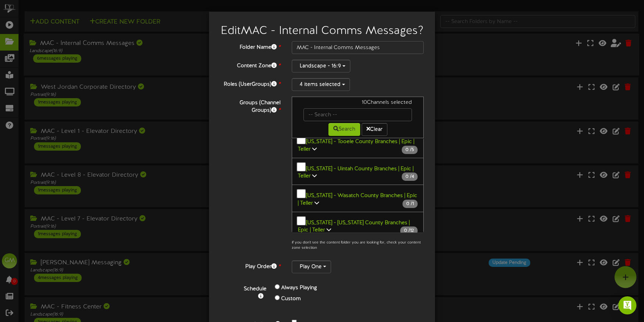  What do you see at coordinates (299, 288) in the screenshot?
I see `label: Always Playing` at bounding box center [299, 288].